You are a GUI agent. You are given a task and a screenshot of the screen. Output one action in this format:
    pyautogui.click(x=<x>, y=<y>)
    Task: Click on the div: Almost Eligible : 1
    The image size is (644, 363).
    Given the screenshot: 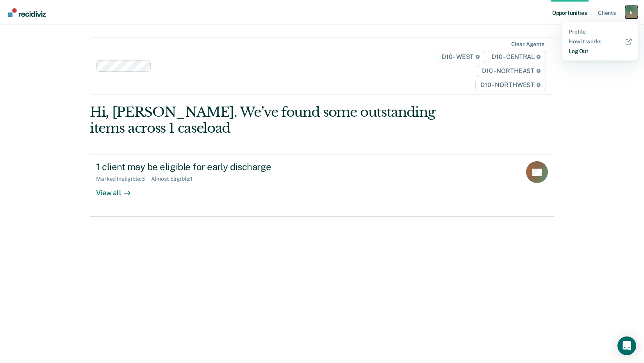 What is the action you would take?
    pyautogui.click(x=175, y=178)
    